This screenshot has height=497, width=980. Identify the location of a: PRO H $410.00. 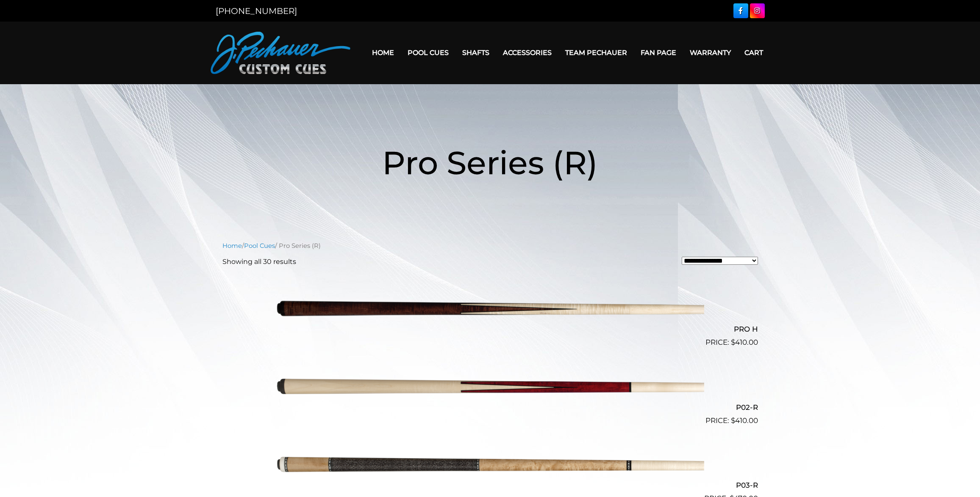
(490, 311).